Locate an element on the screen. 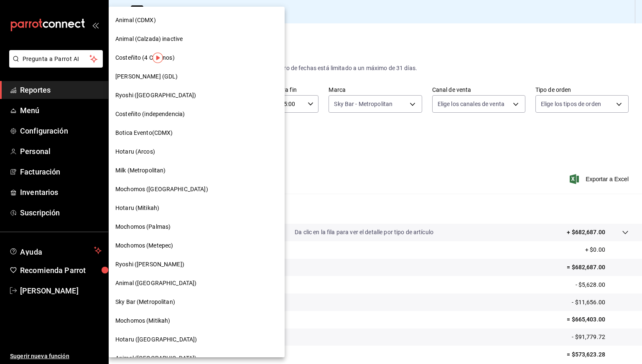  div: Hotaru (Mitikah) is located at coordinates (197, 208).